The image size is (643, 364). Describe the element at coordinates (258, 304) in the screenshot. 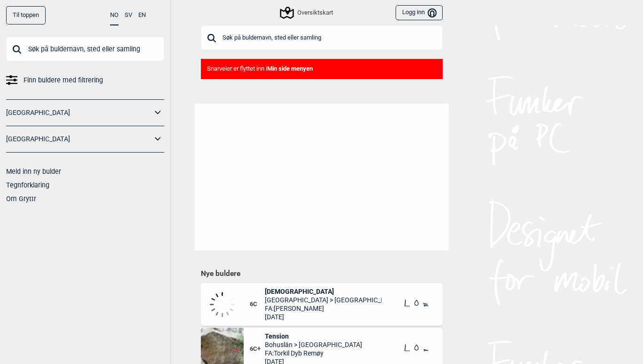

I see `span: 6C` at that location.